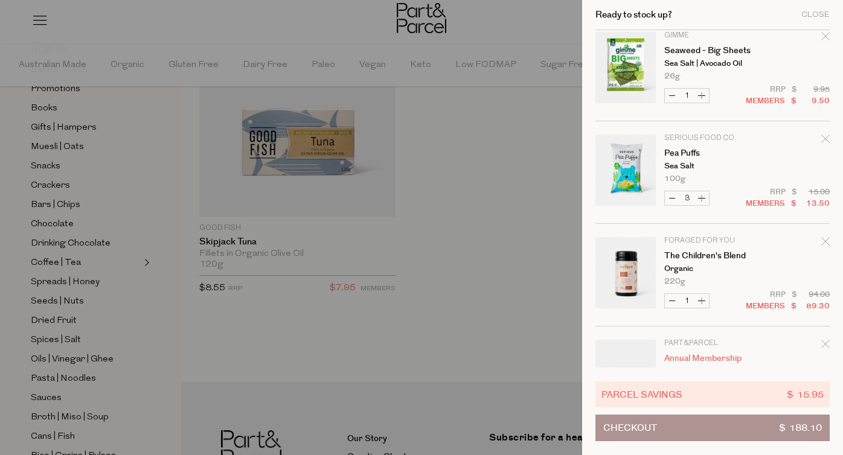 The image size is (843, 455). What do you see at coordinates (687, 301) in the screenshot?
I see `input: QTY The Children's Blend` at bounding box center [687, 301].